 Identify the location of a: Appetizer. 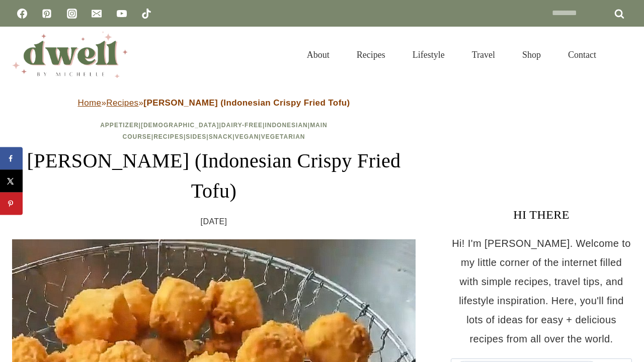
(119, 125).